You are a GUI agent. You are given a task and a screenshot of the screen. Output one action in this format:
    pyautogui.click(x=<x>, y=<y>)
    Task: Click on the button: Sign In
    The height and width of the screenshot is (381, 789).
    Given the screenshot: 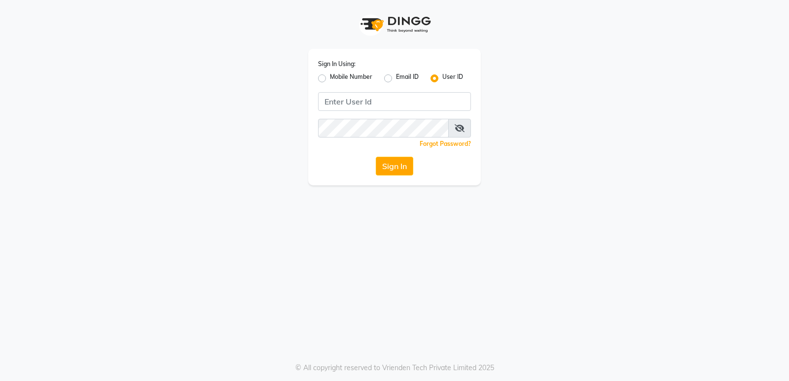 What is the action you would take?
    pyautogui.click(x=395, y=166)
    